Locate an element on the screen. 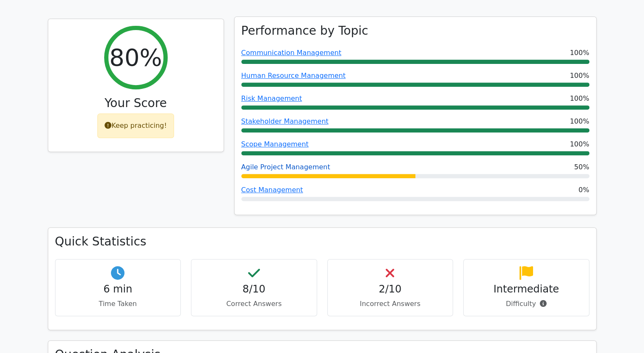  a: Communication Management is located at coordinates (291, 52).